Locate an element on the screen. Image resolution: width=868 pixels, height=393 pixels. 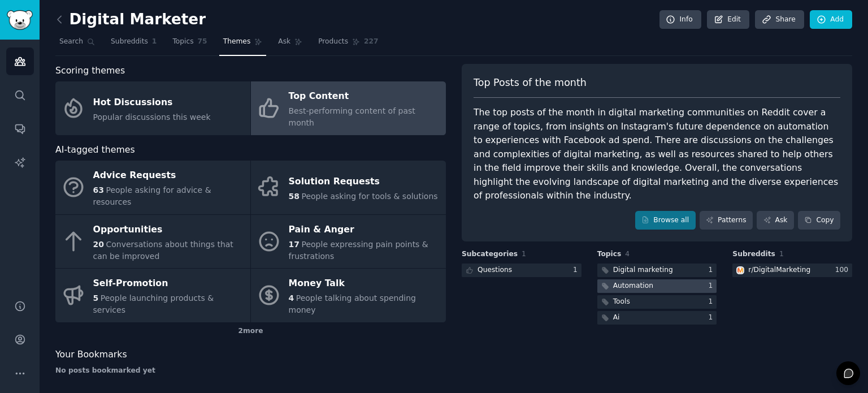
span: Best-performing content of past month is located at coordinates (352, 116).